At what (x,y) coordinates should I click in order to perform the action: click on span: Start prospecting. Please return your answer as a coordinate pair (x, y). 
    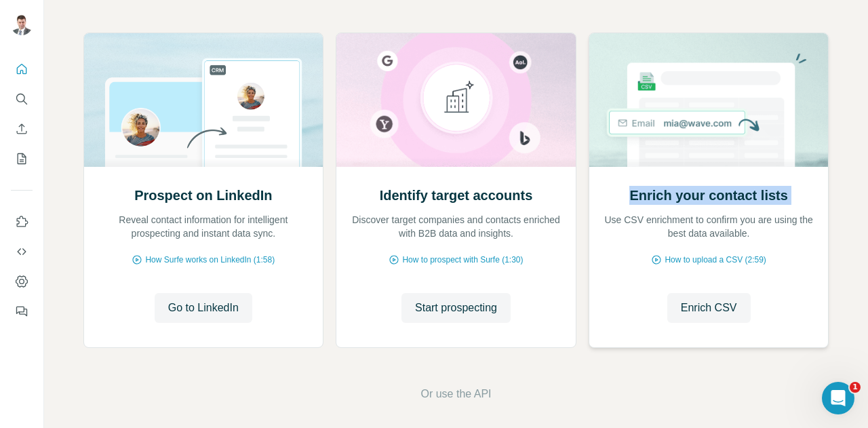
    Looking at the image, I should click on (456, 308).